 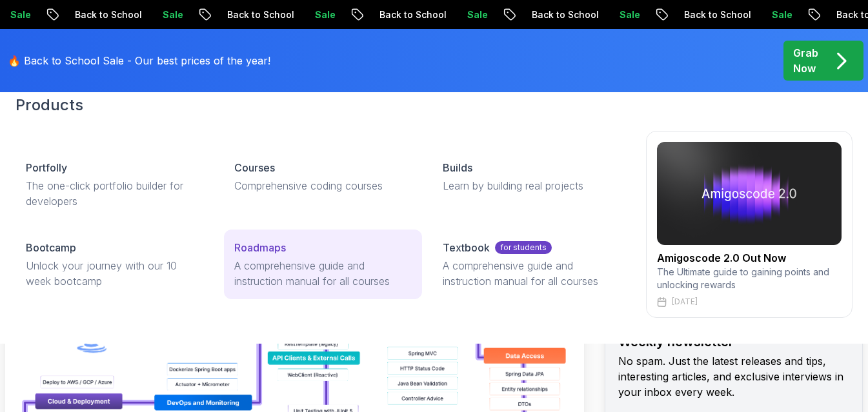 What do you see at coordinates (114, 274) in the screenshot?
I see `p: Unlock your journey with our 10 week bootcamp` at bounding box center [114, 274].